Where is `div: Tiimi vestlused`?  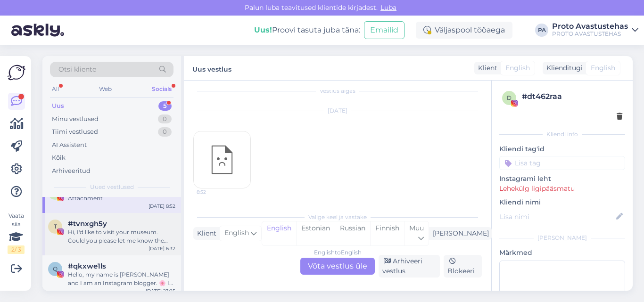
div: Tiimi vestlused is located at coordinates (75, 132).